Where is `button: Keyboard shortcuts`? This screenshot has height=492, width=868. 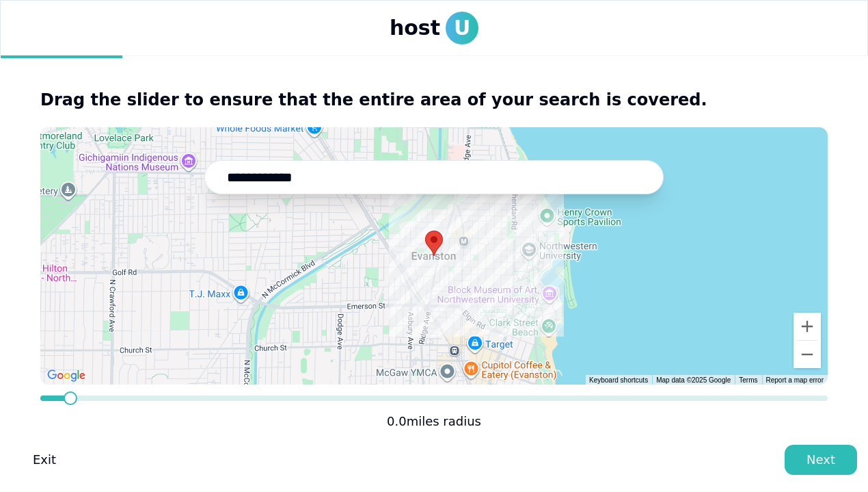
button: Keyboard shortcuts is located at coordinates (618, 380).